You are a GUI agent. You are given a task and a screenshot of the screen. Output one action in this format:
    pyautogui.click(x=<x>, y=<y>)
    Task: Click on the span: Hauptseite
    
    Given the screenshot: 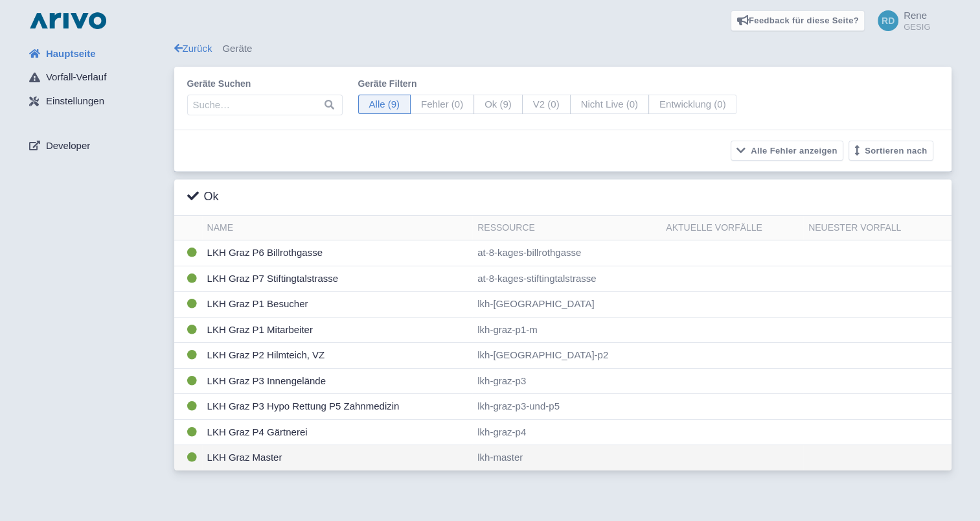 What is the action you would take?
    pyautogui.click(x=71, y=54)
    